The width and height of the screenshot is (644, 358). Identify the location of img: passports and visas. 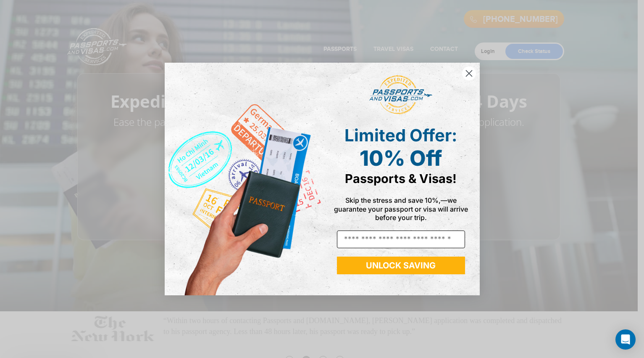
(401, 95).